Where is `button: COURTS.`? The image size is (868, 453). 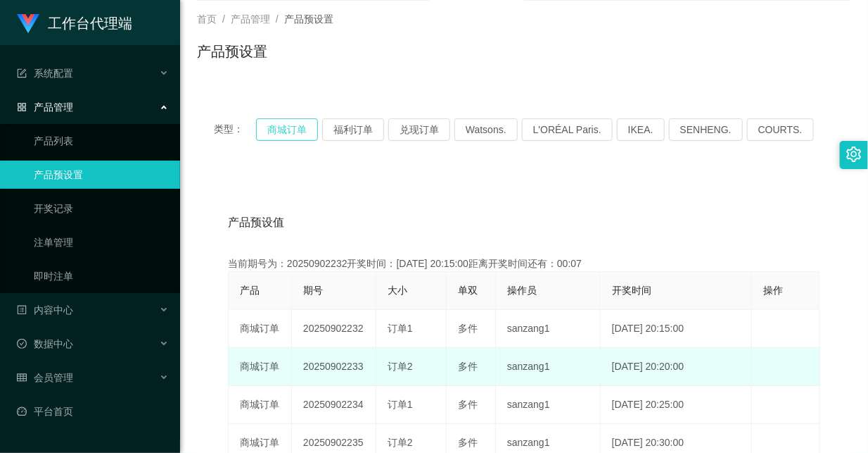
button: COURTS. is located at coordinates (780, 130).